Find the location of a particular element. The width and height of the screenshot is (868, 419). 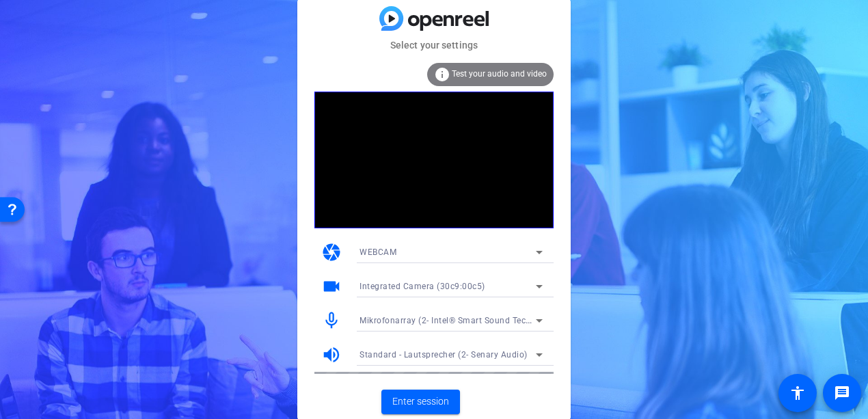

mat-icon: camera is located at coordinates (331, 252).